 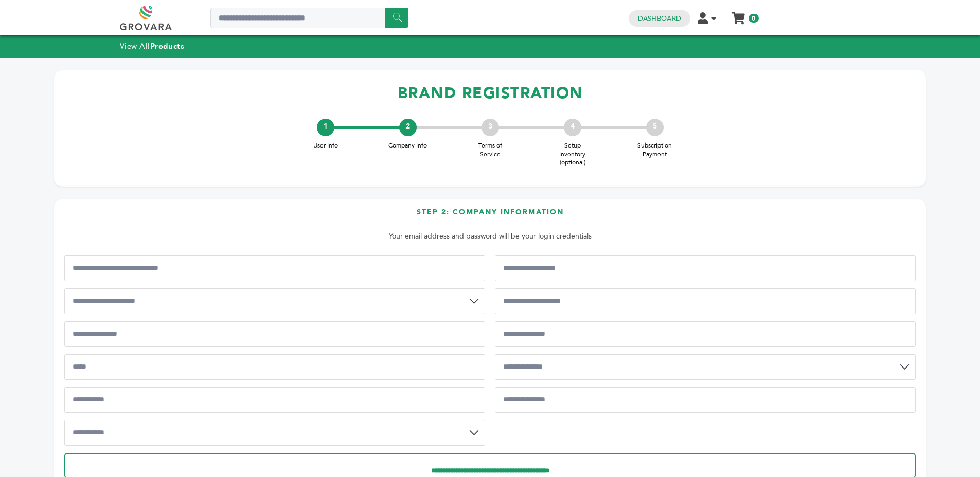 I want to click on input: Search a product or brand..., so click(x=309, y=18).